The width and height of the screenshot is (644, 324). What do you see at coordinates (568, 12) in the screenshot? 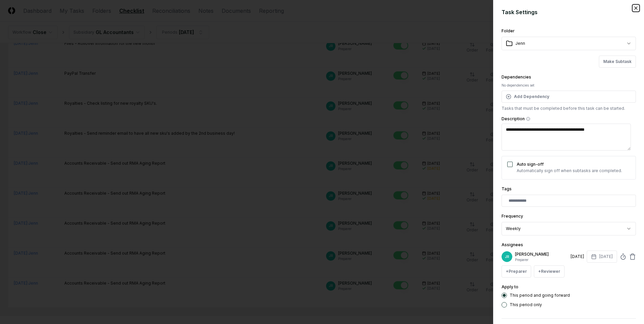
I see `h2: Task Settings` at bounding box center [568, 12].